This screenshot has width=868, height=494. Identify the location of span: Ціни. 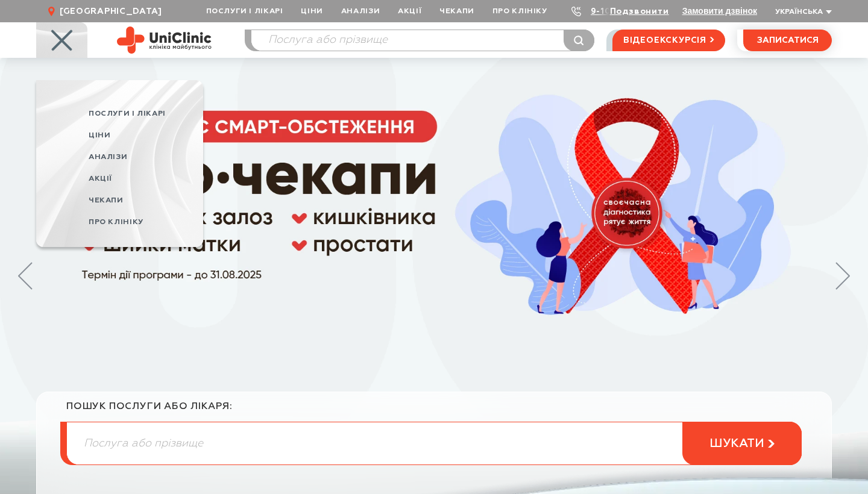
(99, 135).